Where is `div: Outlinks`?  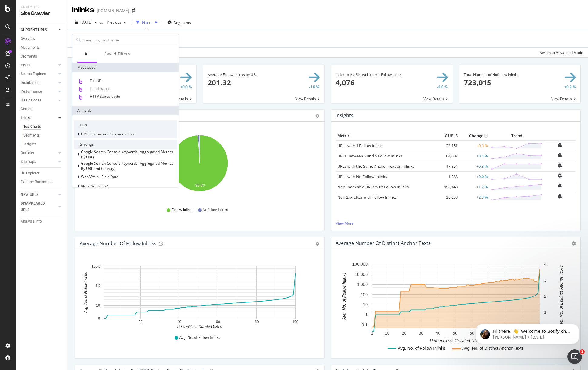 div: Outlinks is located at coordinates (27, 153).